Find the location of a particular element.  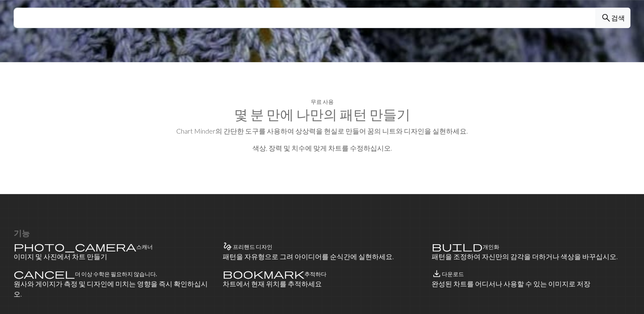

p: 원사와 게이지가 측정 및 디자인에 미치는 영향을 즉시 확인하십시오. is located at coordinates (113, 289).